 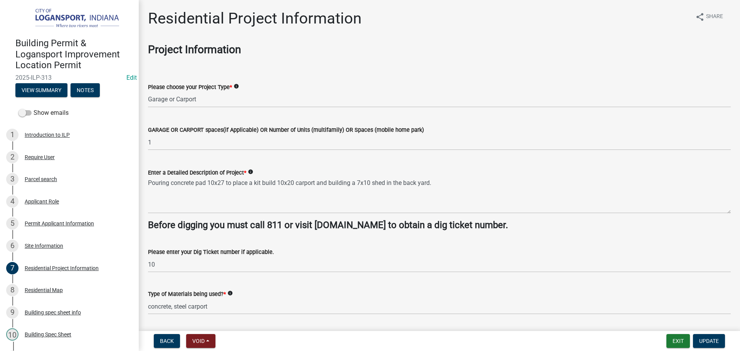 I want to click on div: 6, so click(x=12, y=246).